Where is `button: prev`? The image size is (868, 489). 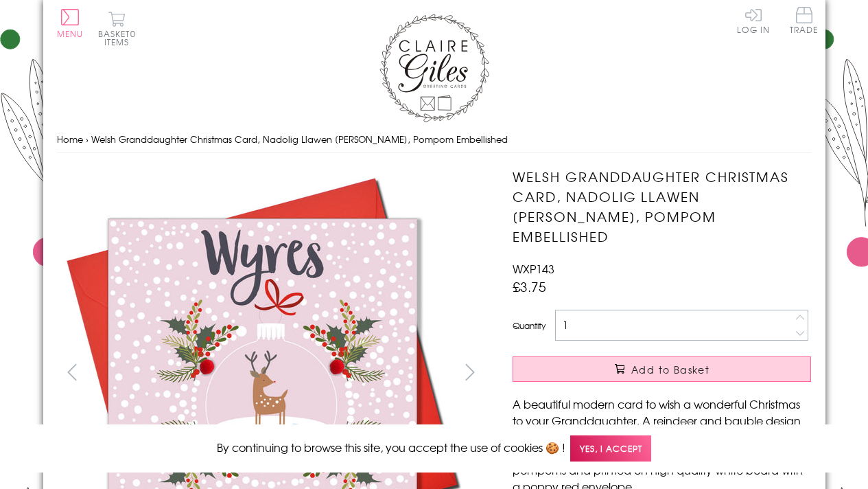
button: prev is located at coordinates (72, 372).